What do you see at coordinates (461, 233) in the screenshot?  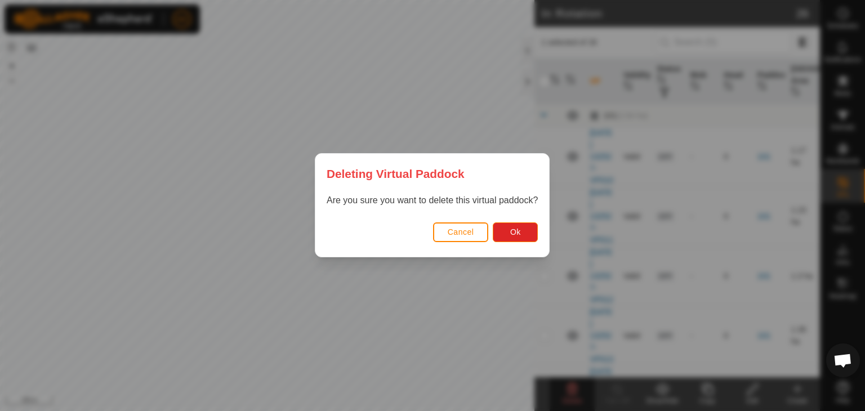 I see `span: Cancel` at bounding box center [461, 233].